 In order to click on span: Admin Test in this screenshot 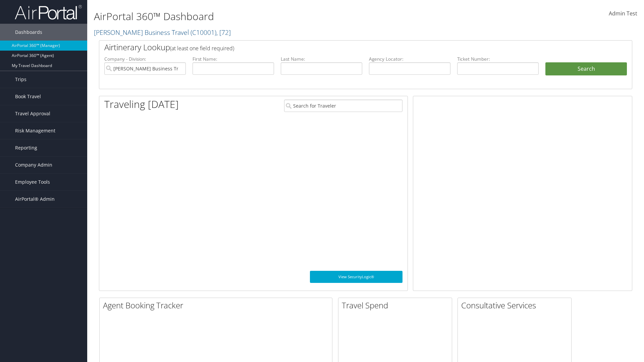, I will do `click(623, 14)`.